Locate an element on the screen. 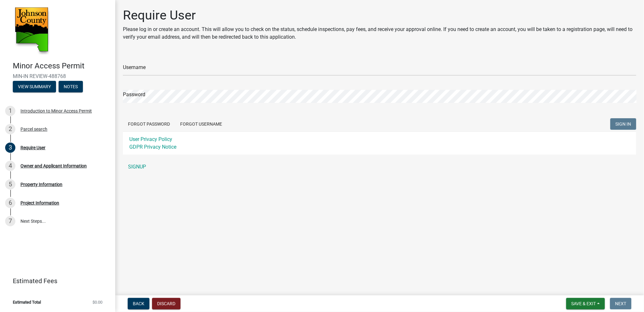  button: SIGN IN is located at coordinates (623, 124).